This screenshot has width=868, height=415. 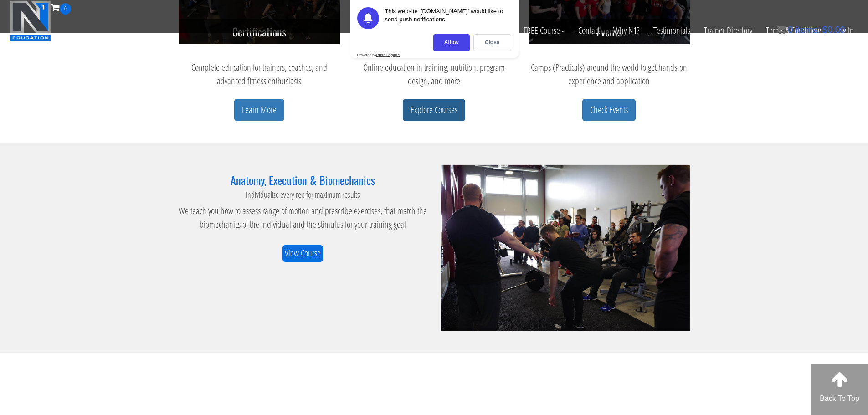 I want to click on a: Explore Courses, so click(x=434, y=110).